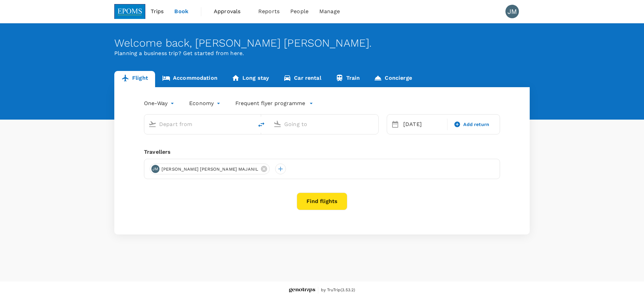 This screenshot has width=644, height=299. Describe the element at coordinates (330, 11) in the screenshot. I see `span: Manage` at that location.